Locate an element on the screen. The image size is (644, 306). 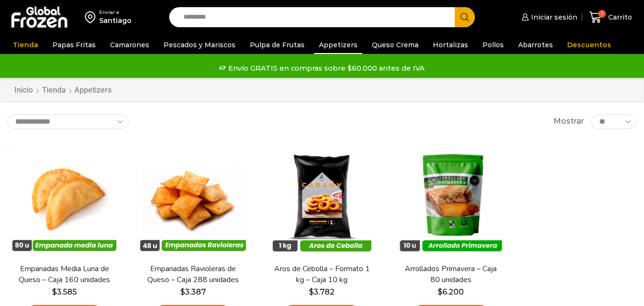
bdi: 3.585 is located at coordinates (64, 292).